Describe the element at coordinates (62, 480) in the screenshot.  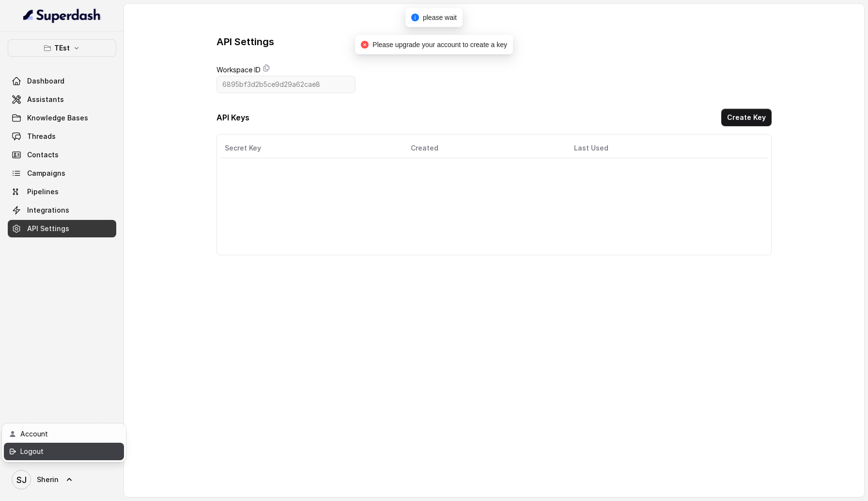
I see `a: Sherin` at that location.